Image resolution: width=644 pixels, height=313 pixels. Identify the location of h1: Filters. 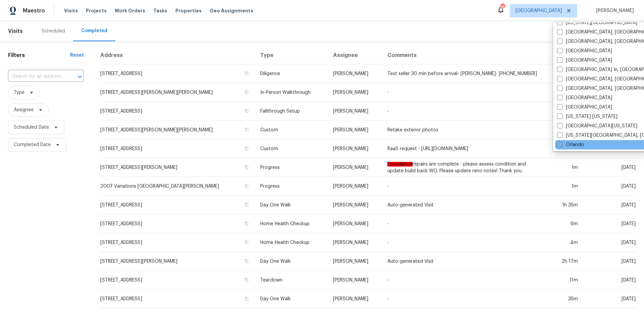
(39, 55).